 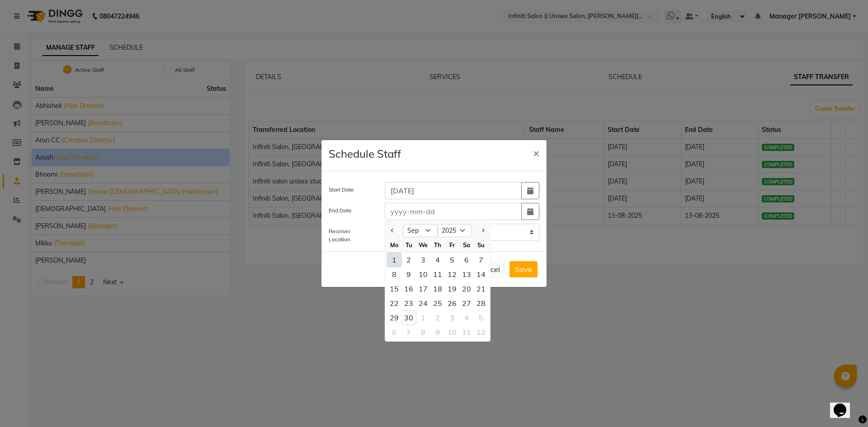 What do you see at coordinates (409, 318) in the screenshot?
I see `div: 30` at bounding box center [409, 318].